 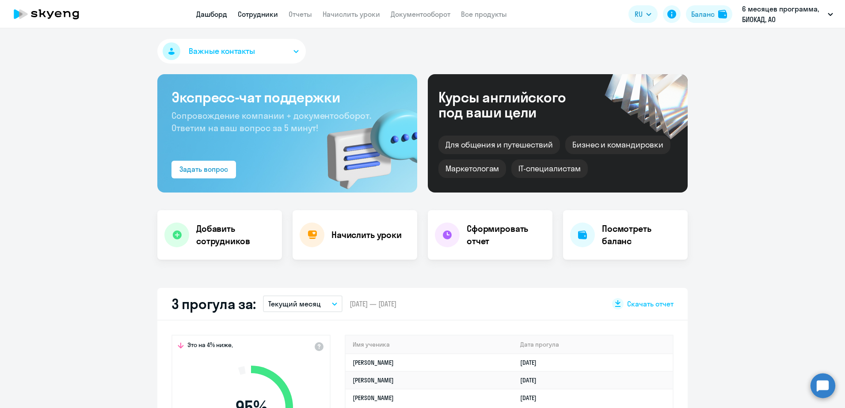 What do you see at coordinates (236, 235) in the screenshot?
I see `h4: Добавить сотрудников` at bounding box center [236, 235].